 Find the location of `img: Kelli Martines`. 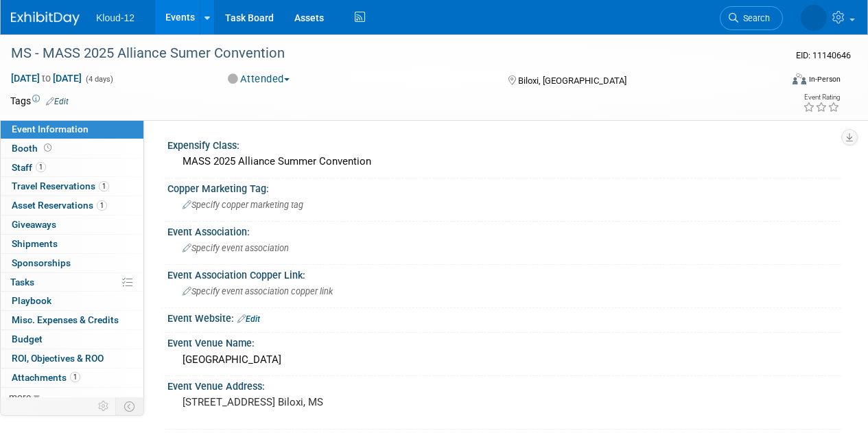

img: Kelli Martines is located at coordinates (790, 15).